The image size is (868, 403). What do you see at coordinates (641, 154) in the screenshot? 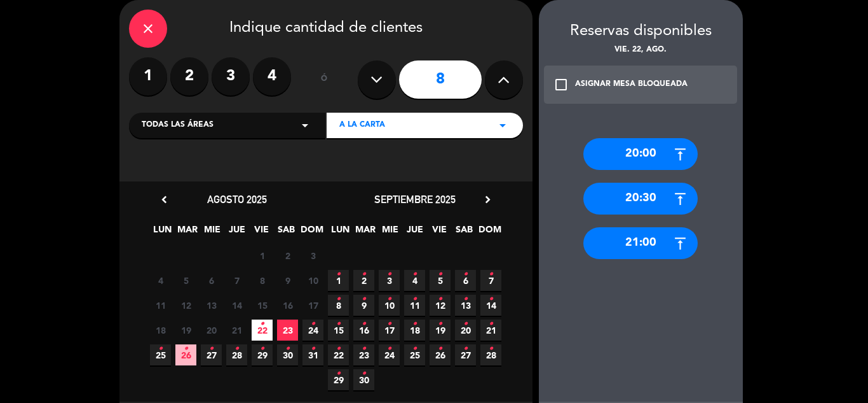
I see `div: 20:00` at bounding box center [641, 154].